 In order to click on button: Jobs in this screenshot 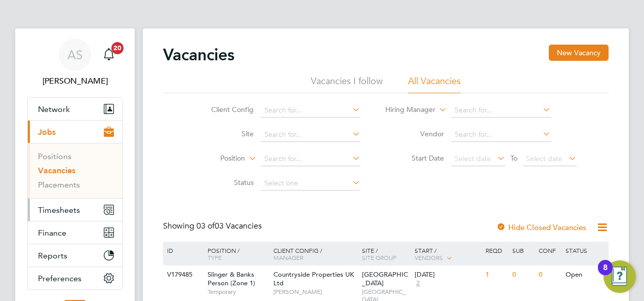, I will do `click(75, 132)`.